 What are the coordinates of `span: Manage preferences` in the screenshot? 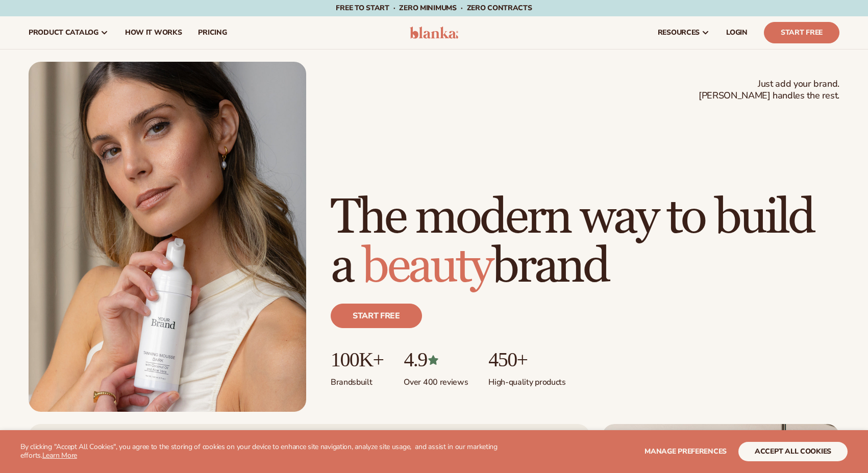 It's located at (685, 451).